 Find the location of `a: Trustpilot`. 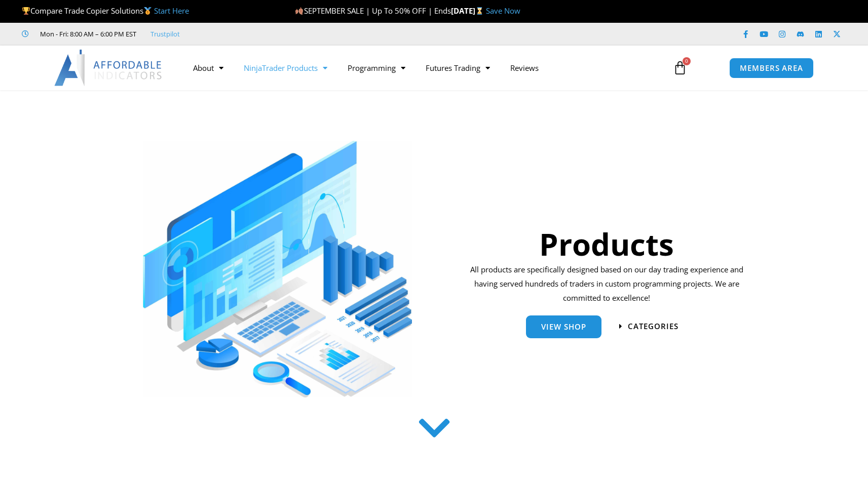

a: Trustpilot is located at coordinates (166, 34).